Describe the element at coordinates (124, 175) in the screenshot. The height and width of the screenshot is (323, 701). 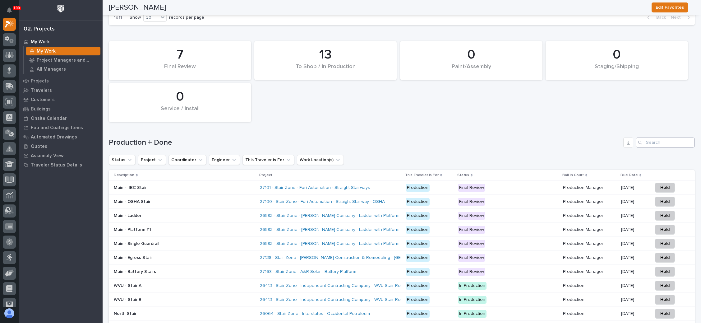
I see `p: Description` at that location.